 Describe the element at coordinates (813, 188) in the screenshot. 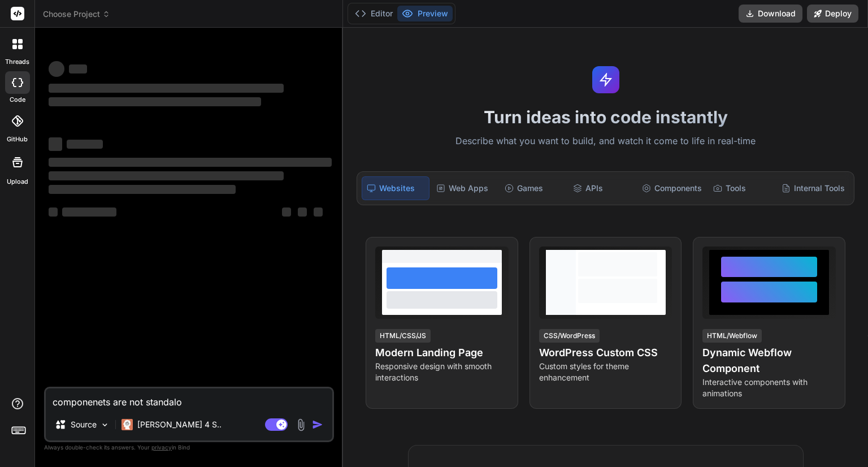

I see `div: Internal Tools` at that location.